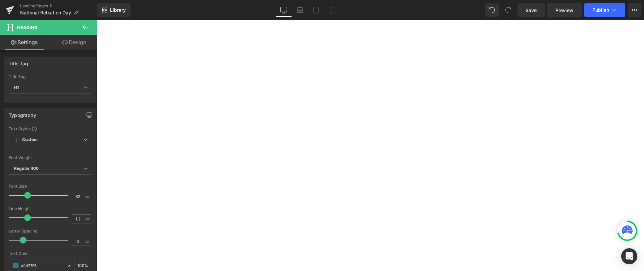  I want to click on span: Save, so click(531, 10).